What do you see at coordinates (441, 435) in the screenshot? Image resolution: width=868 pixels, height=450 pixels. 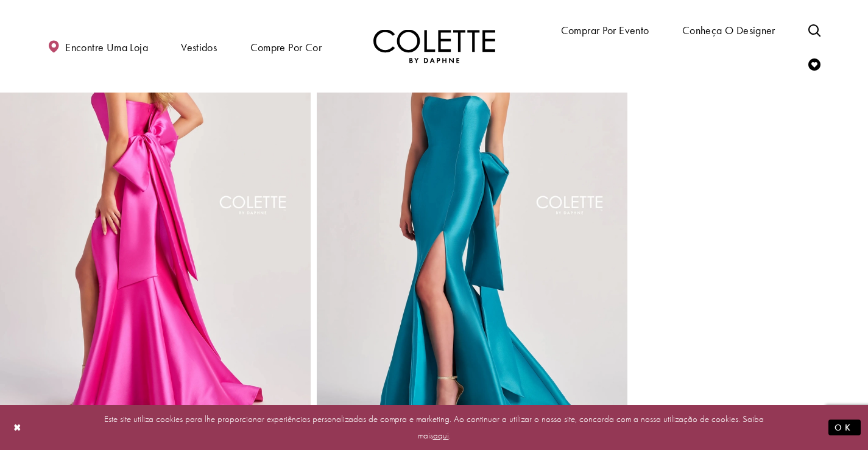 I see `font: aqui` at bounding box center [441, 435].